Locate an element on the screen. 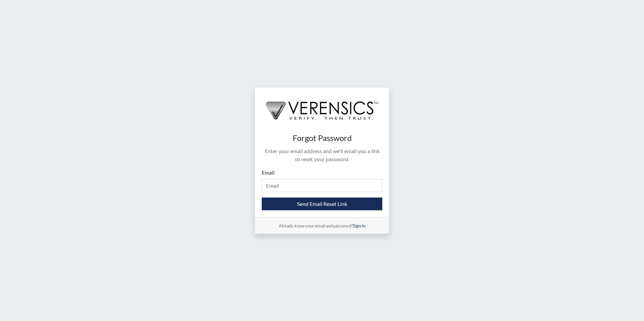 This screenshot has height=321, width=644. label: Email is located at coordinates (268, 173).